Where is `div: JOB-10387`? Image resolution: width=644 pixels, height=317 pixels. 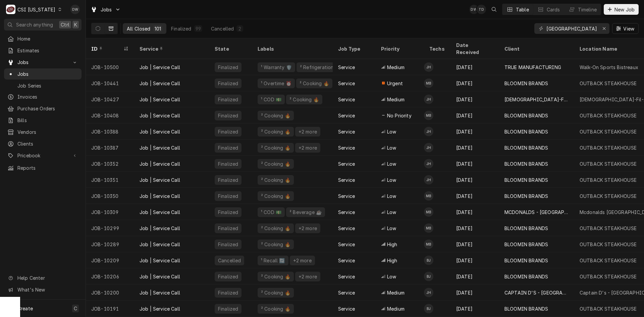
div: JOB-10387 is located at coordinates (110, 147).